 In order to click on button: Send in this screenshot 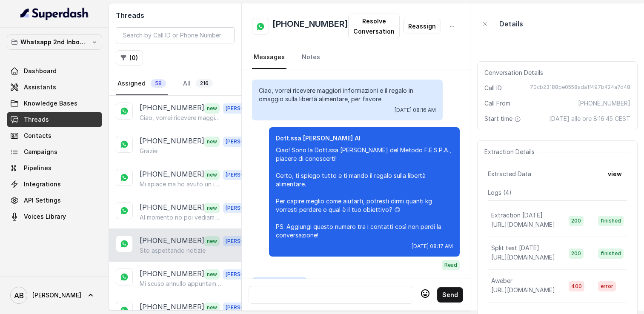, I will do `click(450, 295)`.